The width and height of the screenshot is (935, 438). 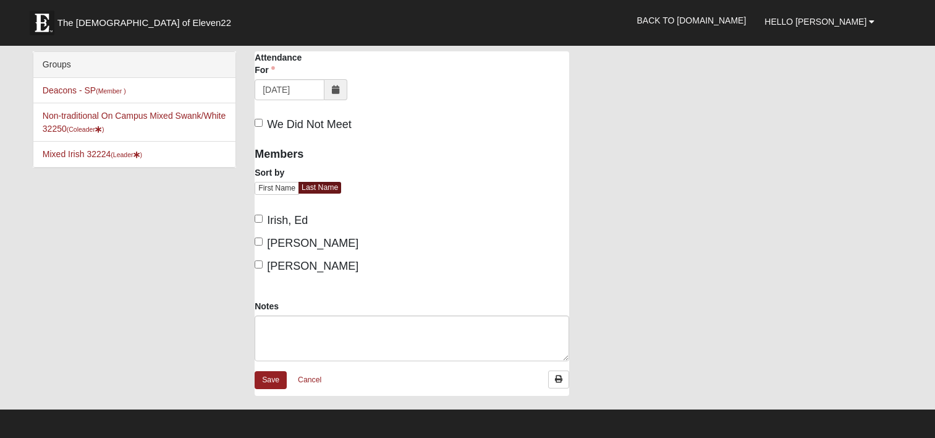 What do you see at coordinates (134, 122) in the screenshot?
I see `a: Non-traditional On Campus Mixed Swank/White 32250(Coleader)` at bounding box center [134, 122].